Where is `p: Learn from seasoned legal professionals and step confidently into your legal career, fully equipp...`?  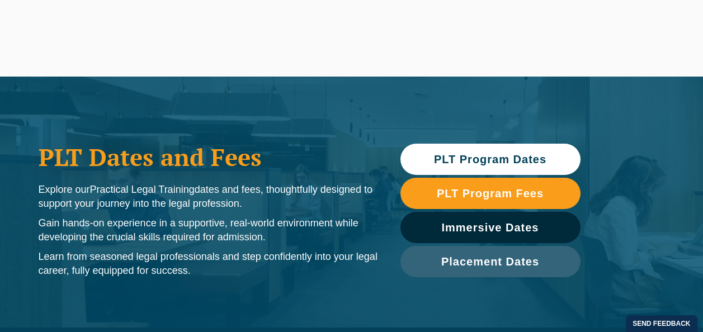 p: Learn from seasoned legal professionals and step confidently into your legal career, fully equipp... is located at coordinates (208, 264).